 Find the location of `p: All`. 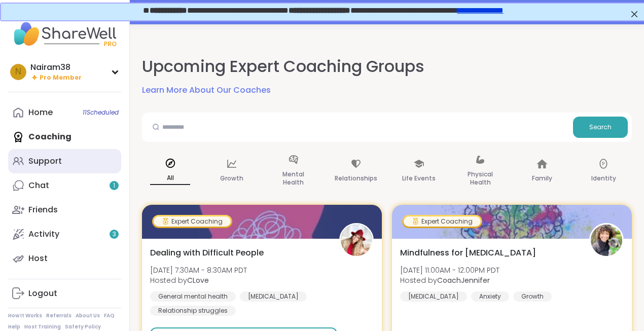

p: All is located at coordinates (170, 178).